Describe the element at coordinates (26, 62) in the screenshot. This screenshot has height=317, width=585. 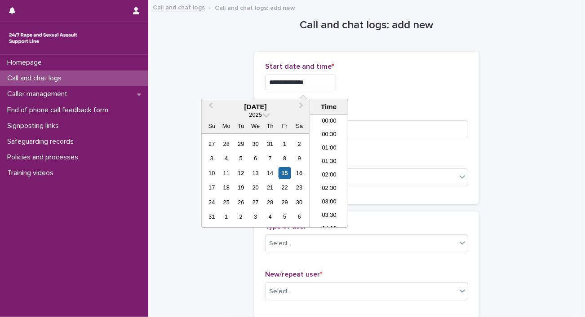
I see `p: Homepage` at that location.